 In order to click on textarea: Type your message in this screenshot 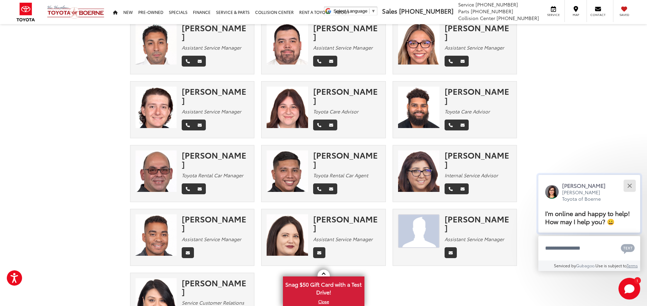, I will do `click(589, 248)`.